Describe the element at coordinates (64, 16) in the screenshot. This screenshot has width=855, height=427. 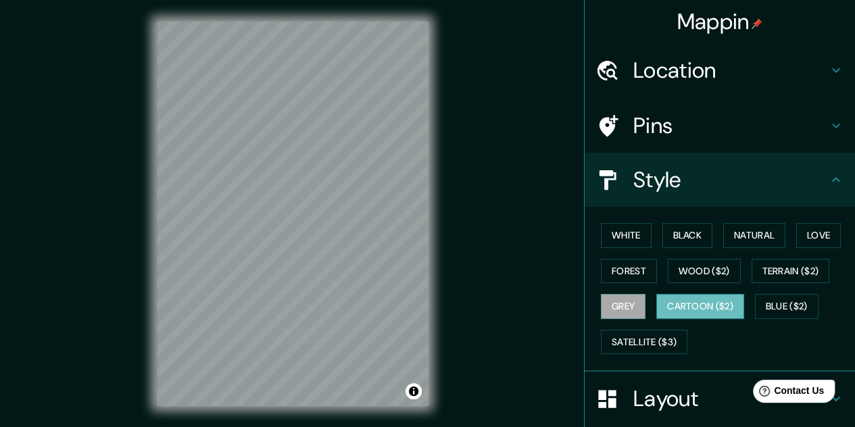
I see `span: Contact Us` at that location.